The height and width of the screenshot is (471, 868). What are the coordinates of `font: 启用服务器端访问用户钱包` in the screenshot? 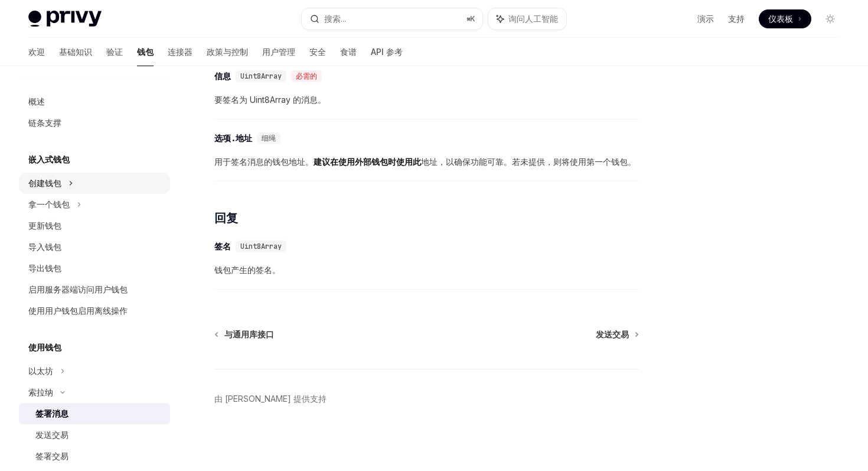 It's located at (78, 288).